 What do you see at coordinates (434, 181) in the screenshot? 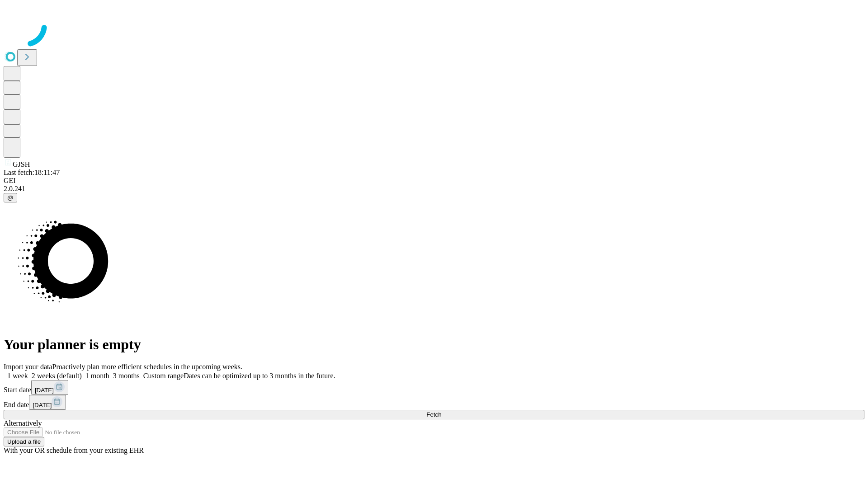
I see `div: GEI` at bounding box center [434, 181].